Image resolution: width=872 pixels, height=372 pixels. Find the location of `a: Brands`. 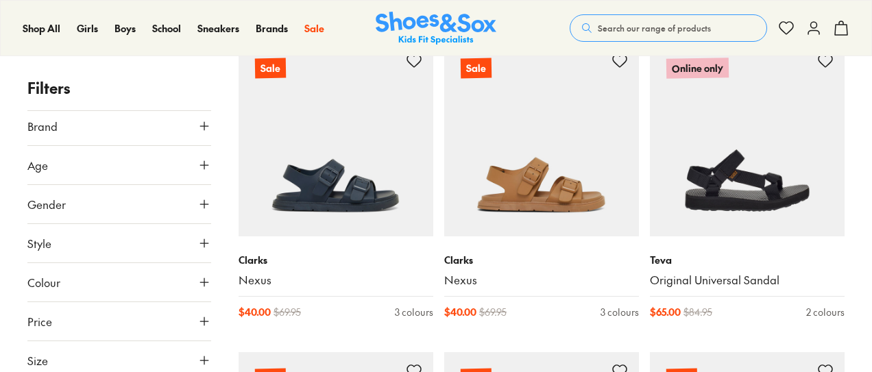

a: Brands is located at coordinates (272, 28).